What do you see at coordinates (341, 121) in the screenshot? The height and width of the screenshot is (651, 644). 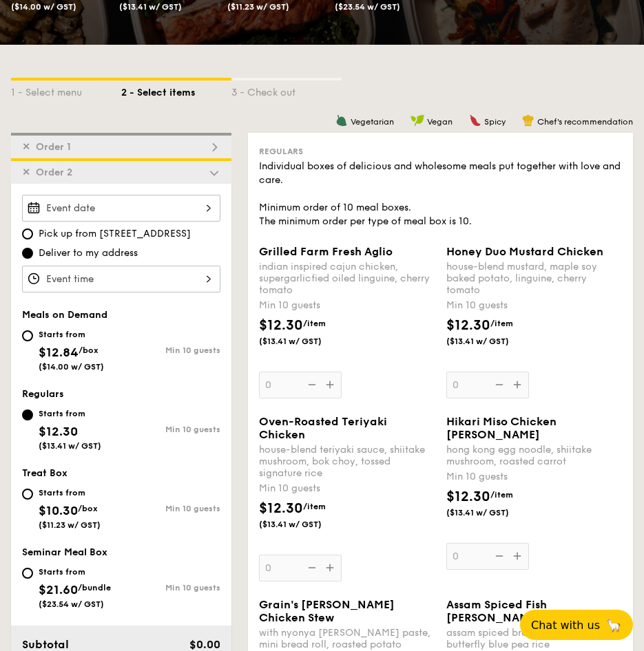 I see `img: icon-vegetarian.fe4039eb.svg` at bounding box center [341, 121].